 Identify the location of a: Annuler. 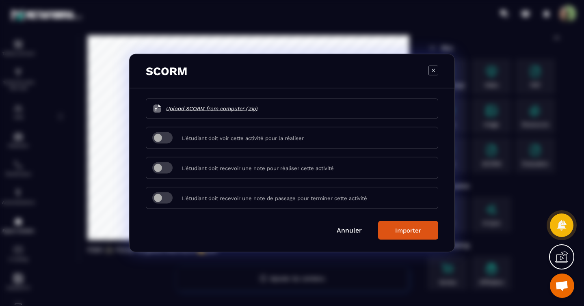
(349, 230).